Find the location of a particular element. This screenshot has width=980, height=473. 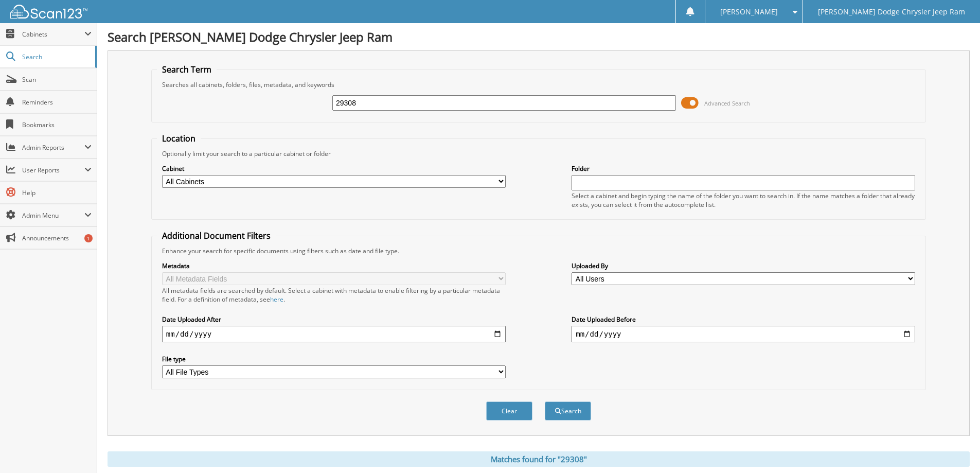

legend: Location is located at coordinates (179, 139).